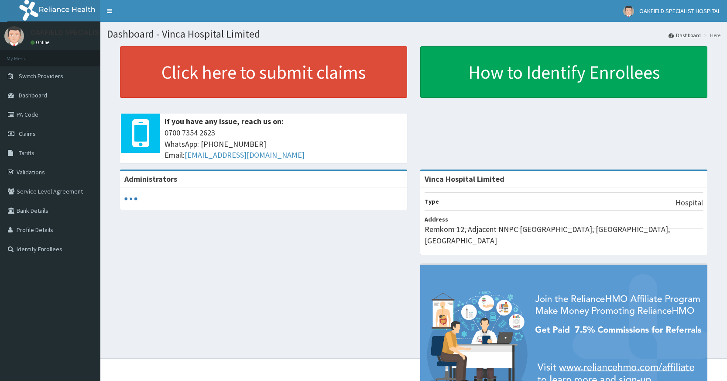 The width and height of the screenshot is (727, 381). What do you see at coordinates (41, 42) in the screenshot?
I see `a: Online` at bounding box center [41, 42].